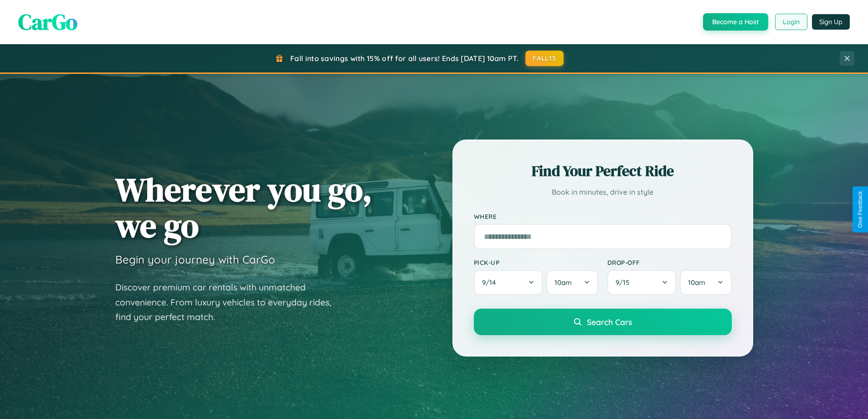  Describe the element at coordinates (48, 22) in the screenshot. I see `span: CarGo` at that location.